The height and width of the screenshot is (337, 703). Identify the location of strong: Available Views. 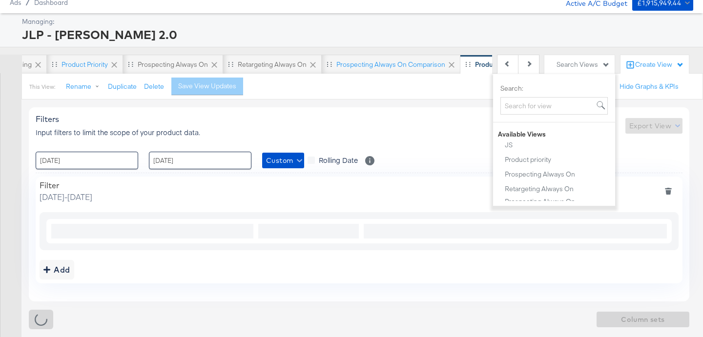
(522, 134).